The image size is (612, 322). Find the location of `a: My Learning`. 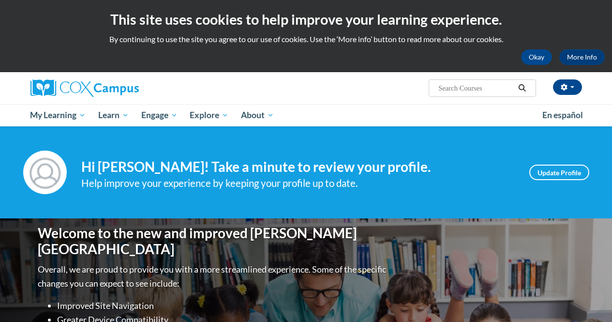

a: My Learning is located at coordinates (58, 115).